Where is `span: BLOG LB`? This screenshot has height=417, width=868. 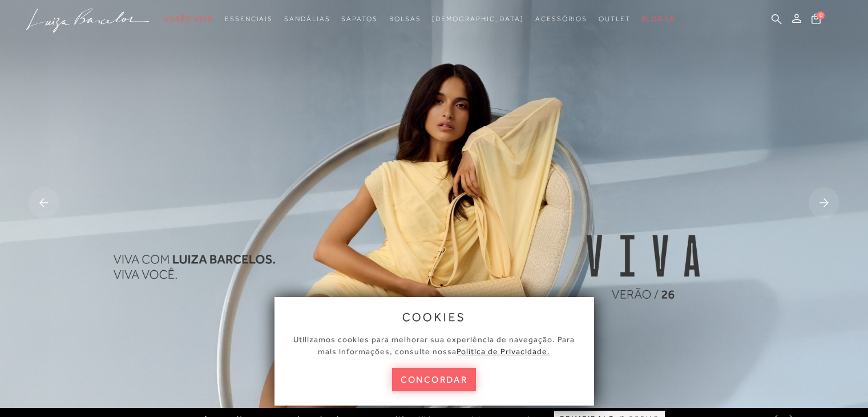 span: BLOG LB is located at coordinates (659, 19).